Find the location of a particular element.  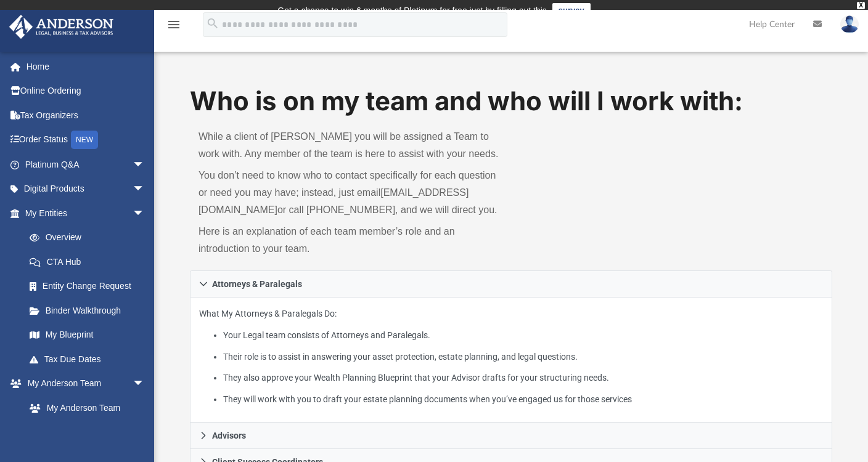

i: search is located at coordinates (212, 23).